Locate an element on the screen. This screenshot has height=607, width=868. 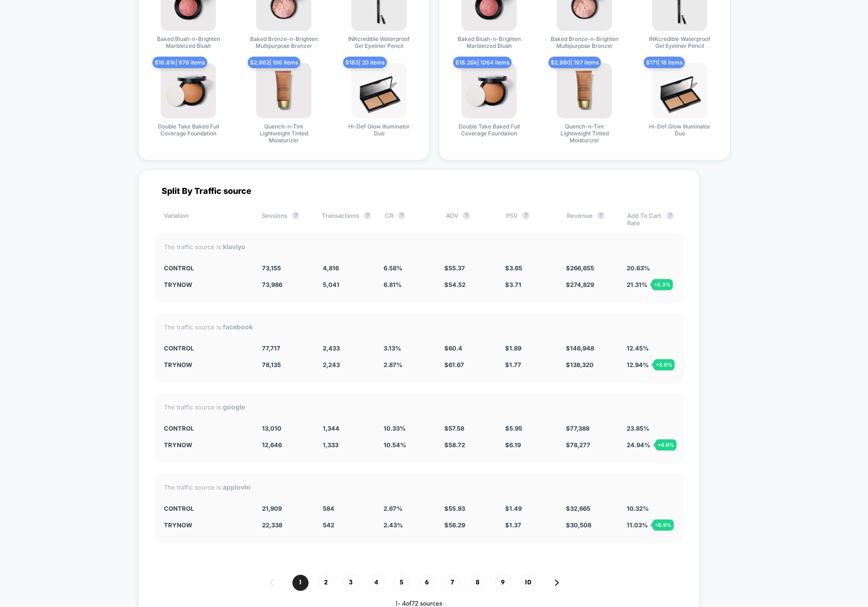
span: 2.67 % is located at coordinates (393, 508).